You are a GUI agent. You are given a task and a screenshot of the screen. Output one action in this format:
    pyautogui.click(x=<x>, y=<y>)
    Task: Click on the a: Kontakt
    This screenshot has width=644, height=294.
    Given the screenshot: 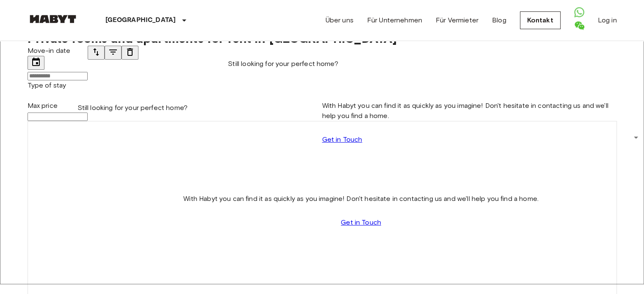 What is the action you would take?
    pyautogui.click(x=540, y=20)
    